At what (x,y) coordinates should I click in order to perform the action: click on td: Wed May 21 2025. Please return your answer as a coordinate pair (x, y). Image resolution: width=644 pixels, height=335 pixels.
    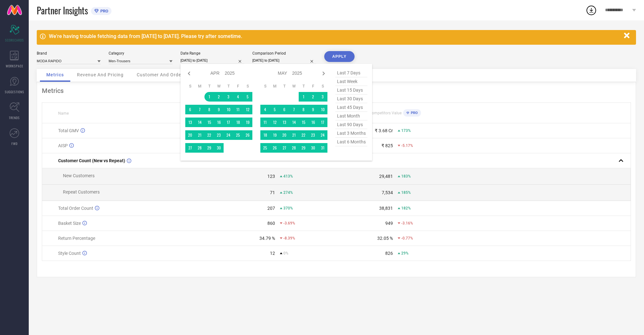
    Looking at the image, I should click on (294, 135).